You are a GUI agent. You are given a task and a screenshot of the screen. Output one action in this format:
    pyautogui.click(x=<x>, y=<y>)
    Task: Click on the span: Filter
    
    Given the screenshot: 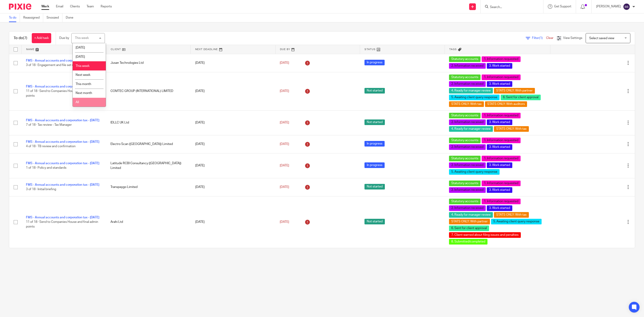 What is the action you would take?
    pyautogui.click(x=539, y=38)
    